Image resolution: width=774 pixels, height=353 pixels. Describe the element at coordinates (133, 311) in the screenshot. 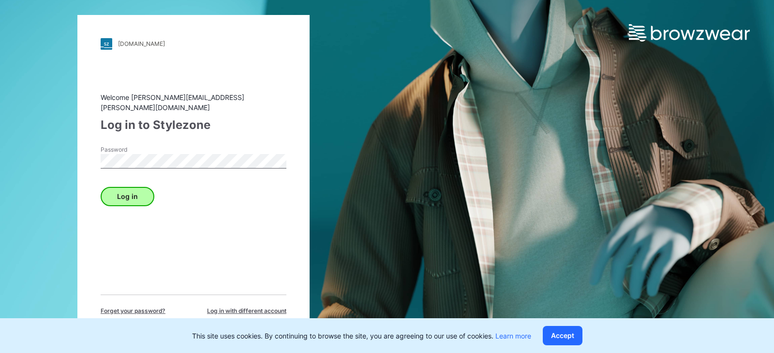

I see `span: Forget your password?` at that location.